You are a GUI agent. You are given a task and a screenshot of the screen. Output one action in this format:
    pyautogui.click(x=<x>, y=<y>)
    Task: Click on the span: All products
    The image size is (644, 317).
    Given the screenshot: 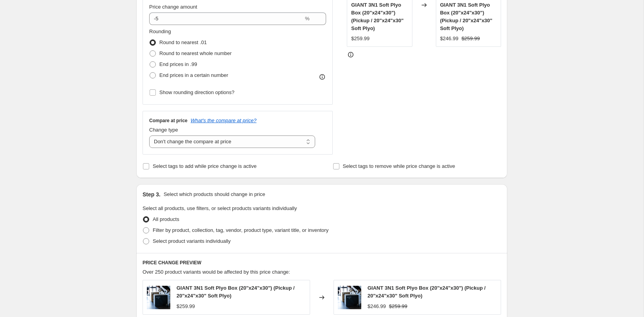 What is the action you would take?
    pyautogui.click(x=166, y=219)
    